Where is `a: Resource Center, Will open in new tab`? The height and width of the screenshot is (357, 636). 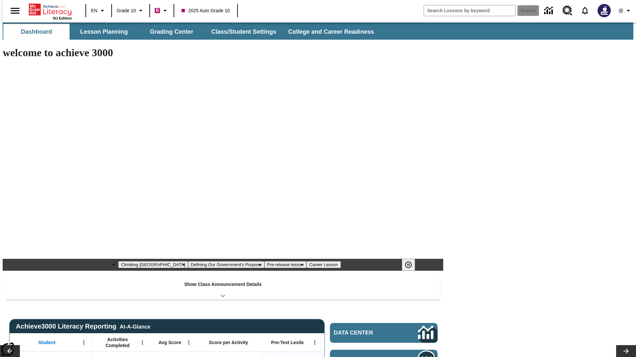
a: Resource Center, Will open in new tab is located at coordinates (567, 11).